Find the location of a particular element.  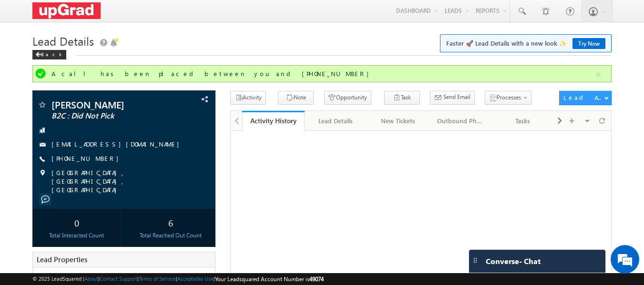

a: Try Now is located at coordinates (588, 43).